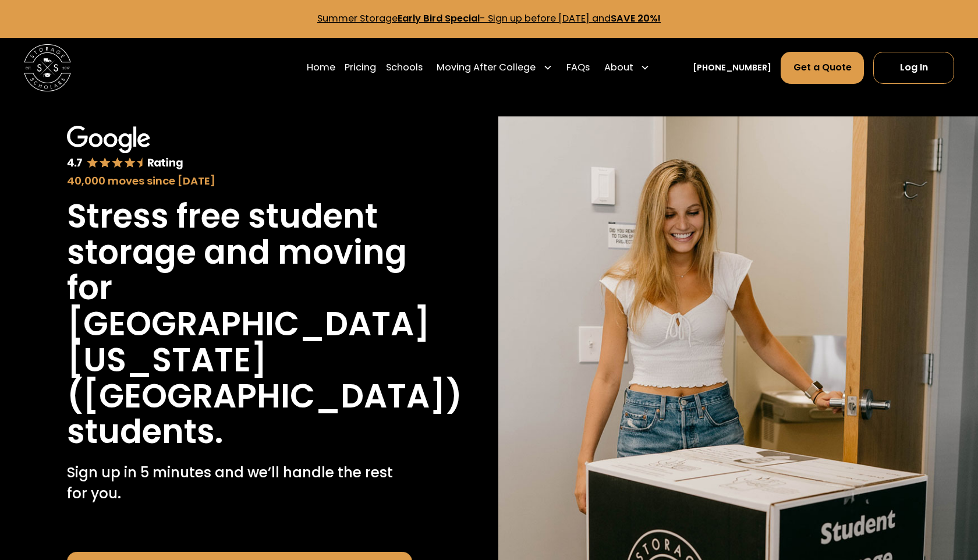  What do you see at coordinates (914, 67) in the screenshot?
I see `a: Log In` at bounding box center [914, 67].